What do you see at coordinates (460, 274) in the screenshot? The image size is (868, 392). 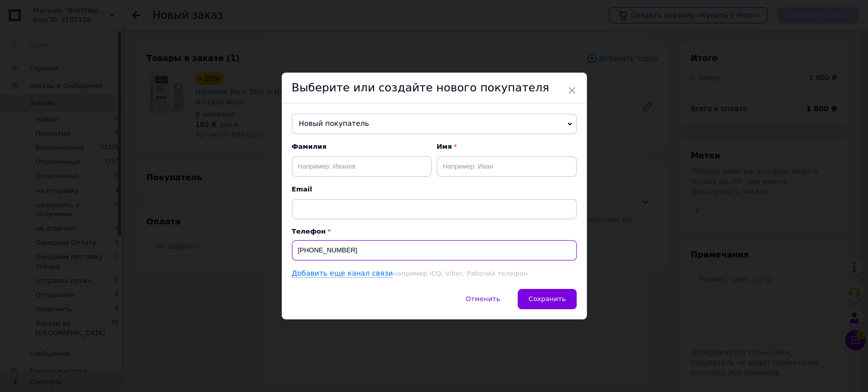 I see `span: например ICQ, Viber, Рабочий телефон` at bounding box center [460, 274].